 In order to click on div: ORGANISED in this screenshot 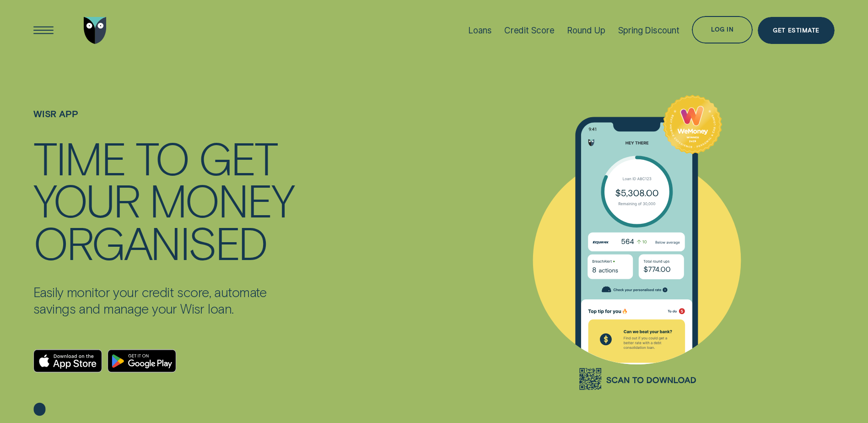, I will do `click(150, 242)`.